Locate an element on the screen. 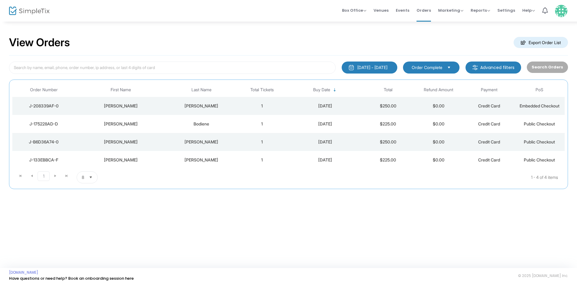  input: Search by name, email, phone, order number, ip address, or last 4 digits of card is located at coordinates (172, 68).